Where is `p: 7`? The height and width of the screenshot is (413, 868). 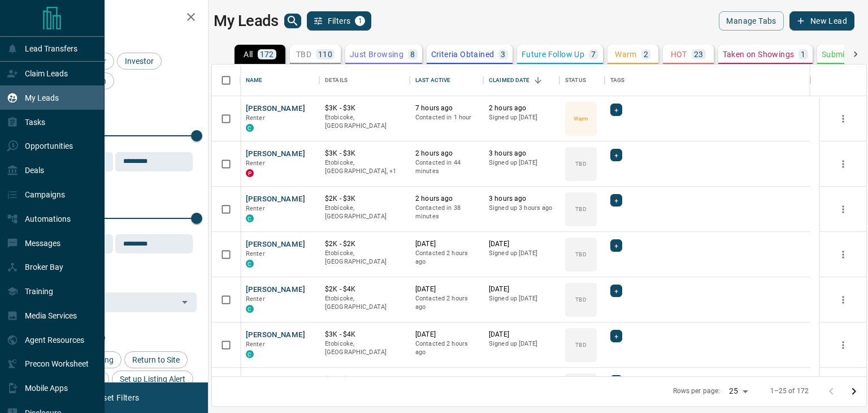
p: 7 is located at coordinates (593, 55).